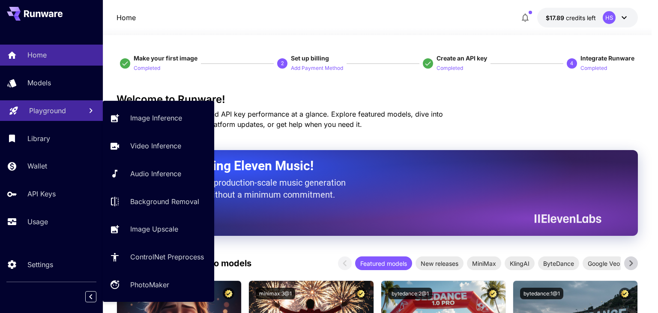  Describe the element at coordinates (581, 18) in the screenshot. I see `span: credits left` at that location.